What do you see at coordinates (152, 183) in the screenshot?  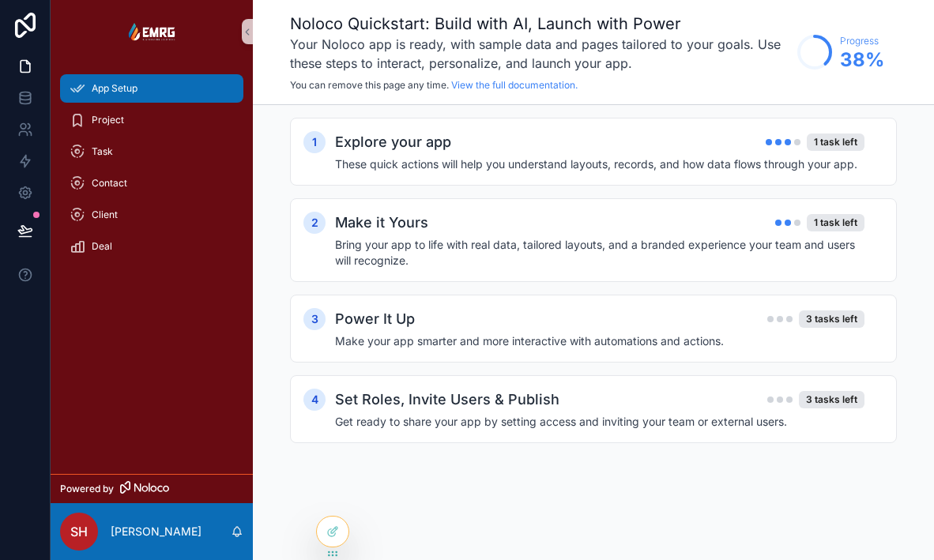 I see `a: Contact` at bounding box center [152, 183].